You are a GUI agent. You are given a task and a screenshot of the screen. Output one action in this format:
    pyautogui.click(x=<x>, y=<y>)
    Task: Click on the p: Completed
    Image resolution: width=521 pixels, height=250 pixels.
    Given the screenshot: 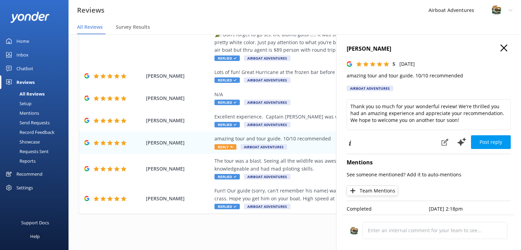 What is the action you would take?
    pyautogui.click(x=388, y=209)
    